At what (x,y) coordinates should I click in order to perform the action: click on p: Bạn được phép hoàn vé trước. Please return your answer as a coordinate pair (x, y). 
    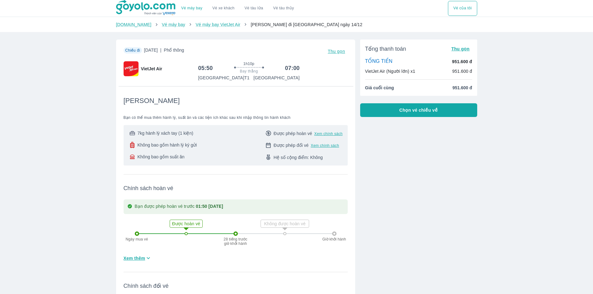
    Looking at the image, I should click on (179, 207).